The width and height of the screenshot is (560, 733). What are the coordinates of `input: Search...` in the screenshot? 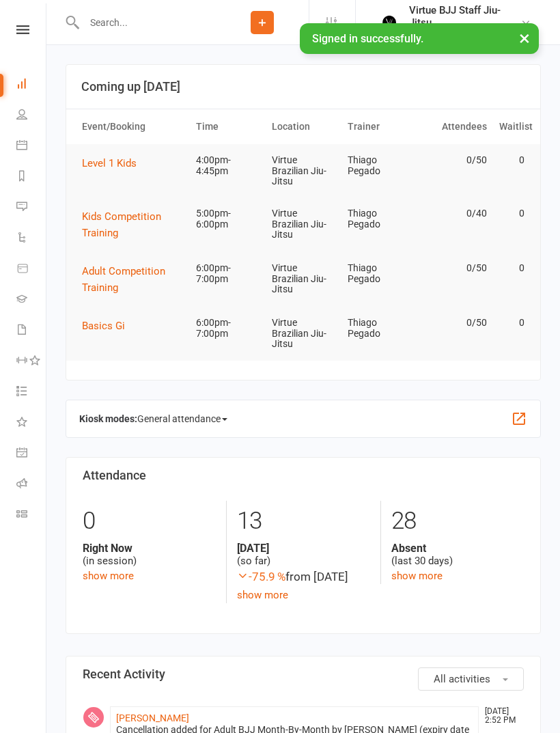 It's located at (148, 23).